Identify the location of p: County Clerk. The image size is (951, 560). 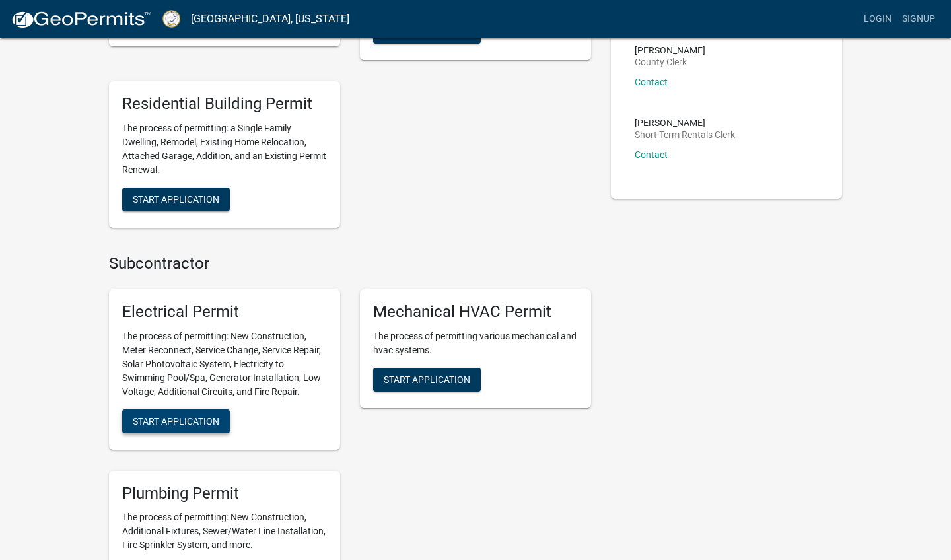
(669, 62).